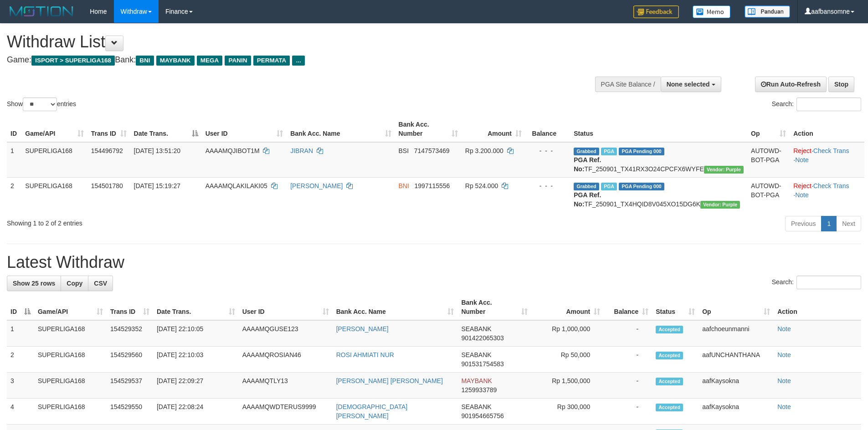 This screenshot has height=430, width=868. Describe the element at coordinates (14, 194) in the screenshot. I see `td: 2` at that location.